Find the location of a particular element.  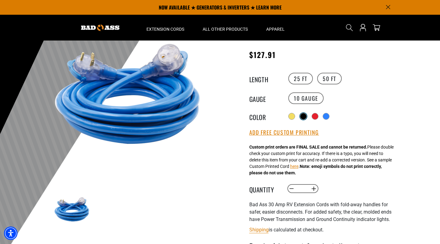

summary: Apparel is located at coordinates (275, 28).